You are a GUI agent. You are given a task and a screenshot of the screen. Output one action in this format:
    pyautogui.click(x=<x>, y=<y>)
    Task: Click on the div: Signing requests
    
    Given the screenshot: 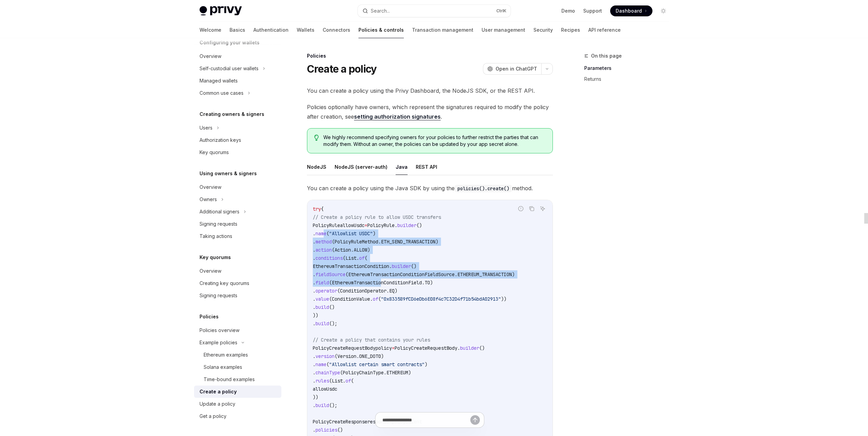 What is the action you would take?
    pyautogui.click(x=218, y=296)
    